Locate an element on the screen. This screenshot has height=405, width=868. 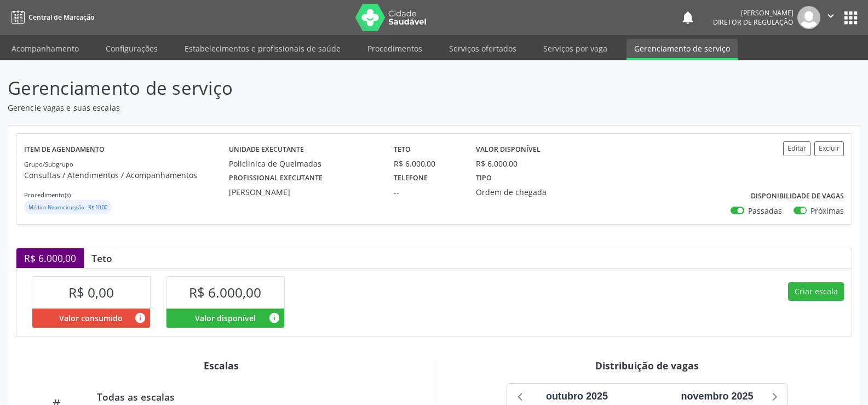
label: Unidade executante is located at coordinates (266, 150).